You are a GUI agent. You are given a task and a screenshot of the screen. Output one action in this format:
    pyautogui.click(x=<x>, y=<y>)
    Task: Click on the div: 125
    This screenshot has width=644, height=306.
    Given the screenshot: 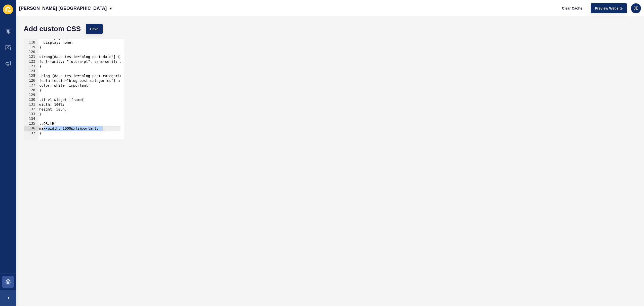 What is the action you would take?
    pyautogui.click(x=31, y=76)
    